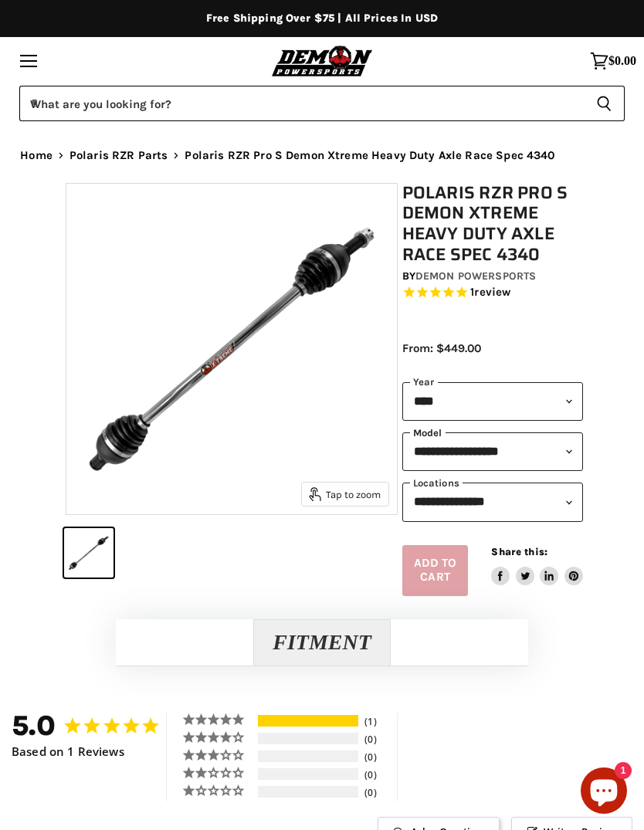 The width and height of the screenshot is (644, 830). Describe the element at coordinates (492, 401) in the screenshot. I see `select: year` at that location.